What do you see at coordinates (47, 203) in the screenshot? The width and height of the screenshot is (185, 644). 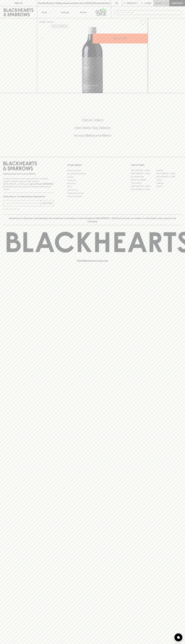 I see `p: SUBSCRIBE` at bounding box center [47, 203].